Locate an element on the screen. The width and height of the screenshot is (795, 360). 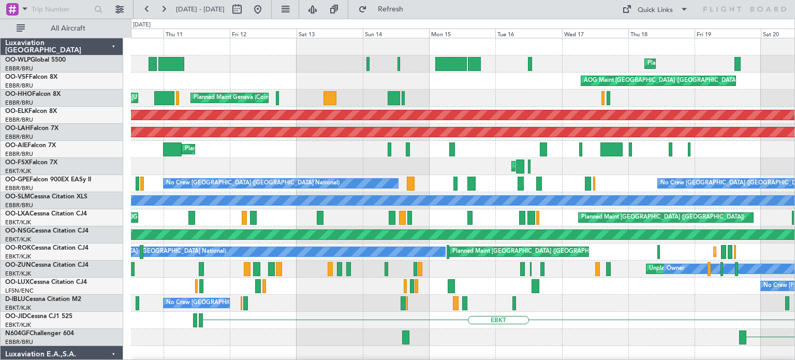
span: OO-ELK is located at coordinates (17, 111).